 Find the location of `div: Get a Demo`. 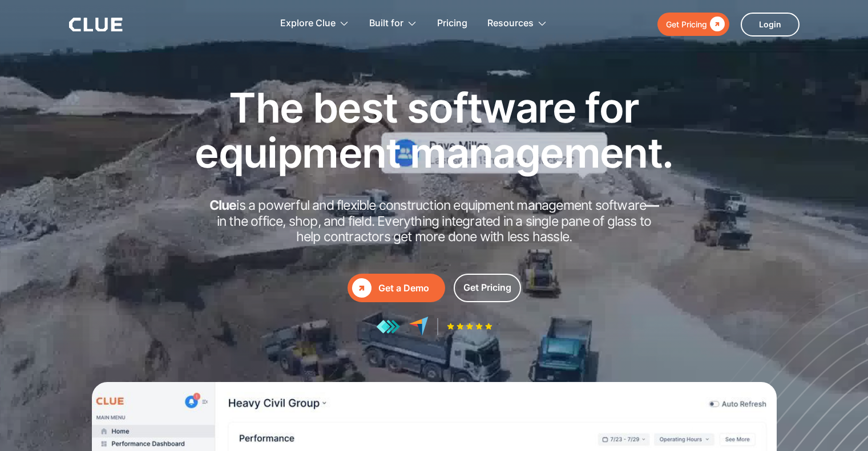

div: Get a Demo is located at coordinates (409, 288).